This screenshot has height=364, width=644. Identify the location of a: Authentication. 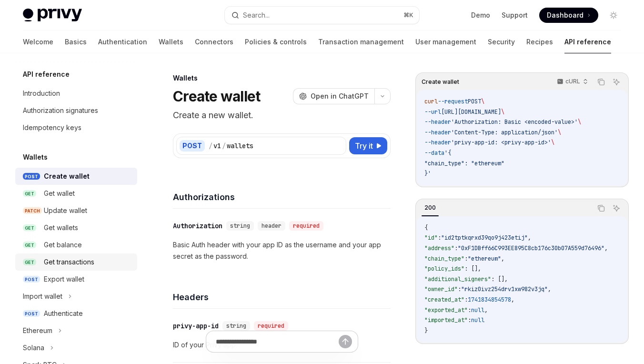
(122, 42).